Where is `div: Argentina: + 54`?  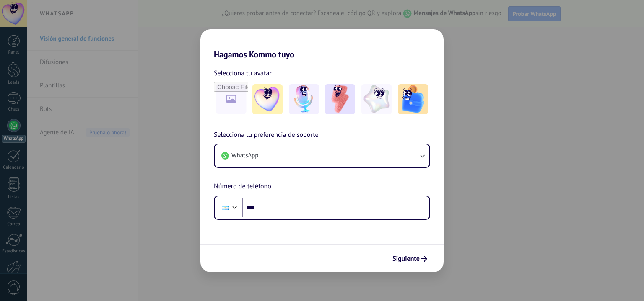 div: Argentina: + 54 is located at coordinates (225, 208).